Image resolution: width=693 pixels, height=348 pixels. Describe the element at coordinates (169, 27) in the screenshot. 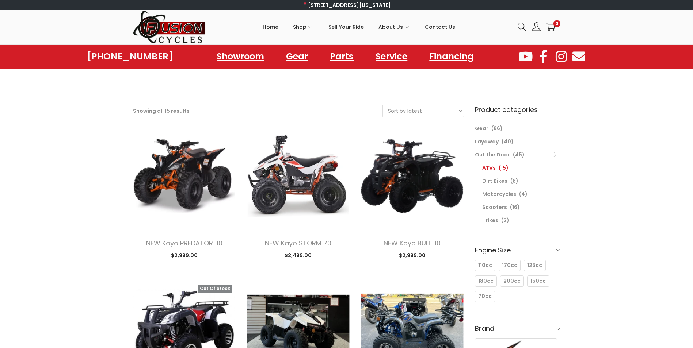

I see `img: Woostify retina logo` at that location.